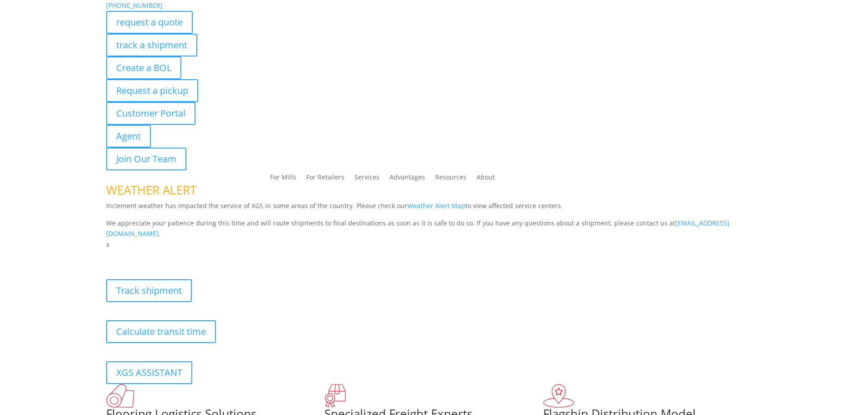 The width and height of the screenshot is (868, 415). I want to click on a: Create a BOL, so click(144, 68).